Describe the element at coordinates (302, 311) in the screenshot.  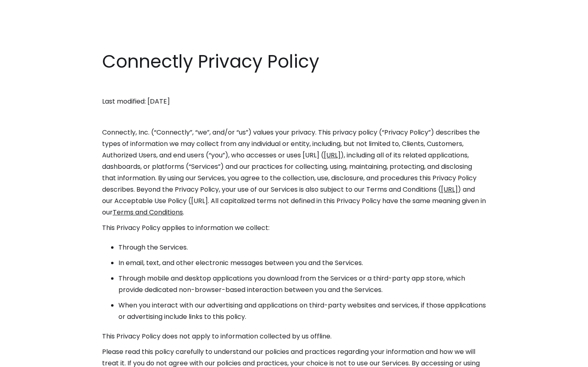
I see `li: When you interact with our advertising and applications on third-party websites and services, if ...` at that location.